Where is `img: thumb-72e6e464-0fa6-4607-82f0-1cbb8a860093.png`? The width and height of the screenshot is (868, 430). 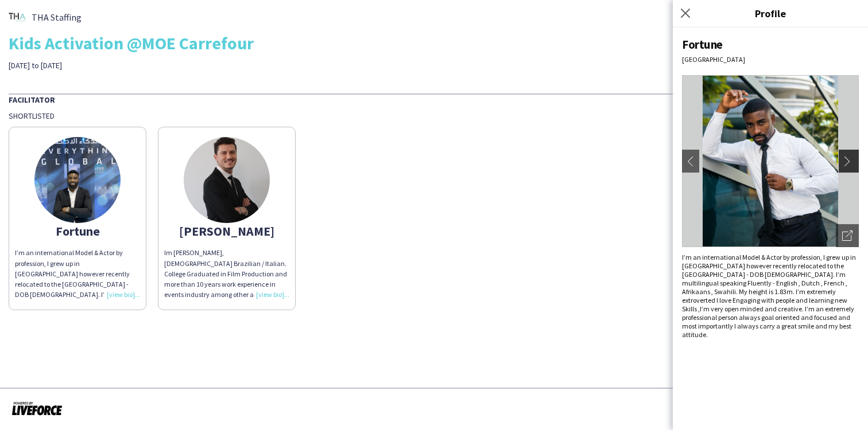 img: thumb-72e6e464-0fa6-4607-82f0-1cbb8a860093.png is located at coordinates (17, 17).